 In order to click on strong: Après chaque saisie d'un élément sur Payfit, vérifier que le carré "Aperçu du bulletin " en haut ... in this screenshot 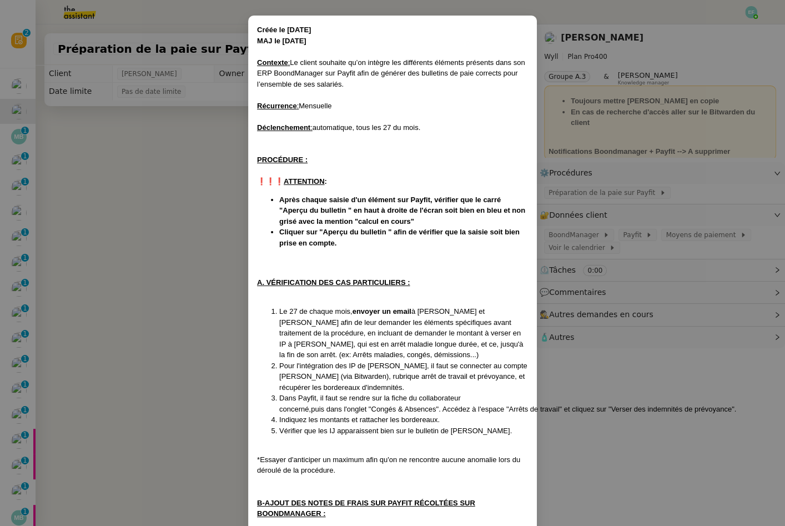, I will do `click(402, 210)`.